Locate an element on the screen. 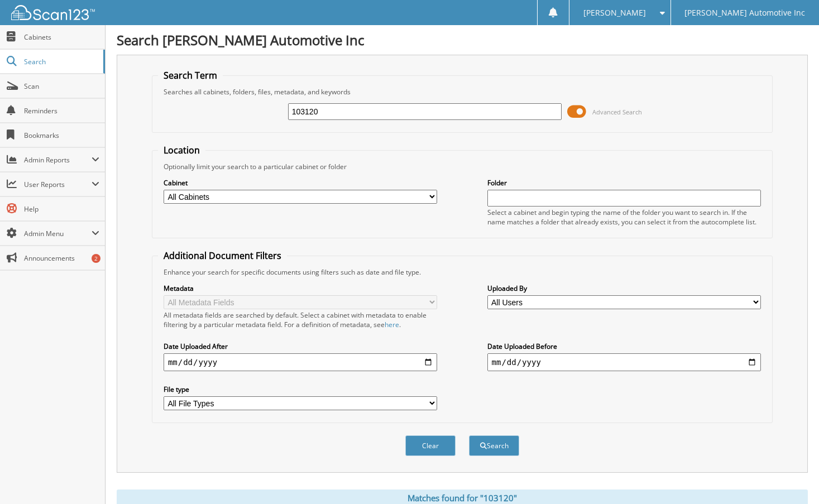  button: Clear is located at coordinates (430, 446).